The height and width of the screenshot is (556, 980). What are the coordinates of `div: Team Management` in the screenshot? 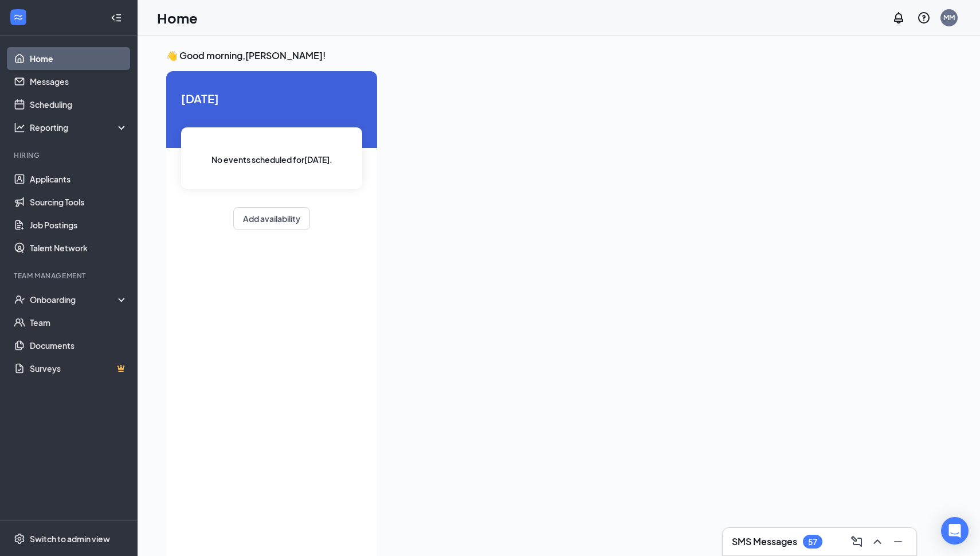 It's located at (69, 275).